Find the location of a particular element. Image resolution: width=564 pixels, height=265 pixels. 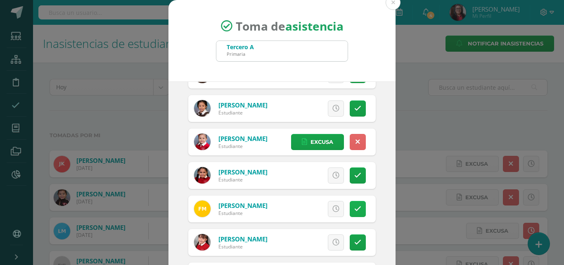

img: c7d8b9bd3f48ae7fb1b08cb4b944b270.png is located at coordinates (202, 209).